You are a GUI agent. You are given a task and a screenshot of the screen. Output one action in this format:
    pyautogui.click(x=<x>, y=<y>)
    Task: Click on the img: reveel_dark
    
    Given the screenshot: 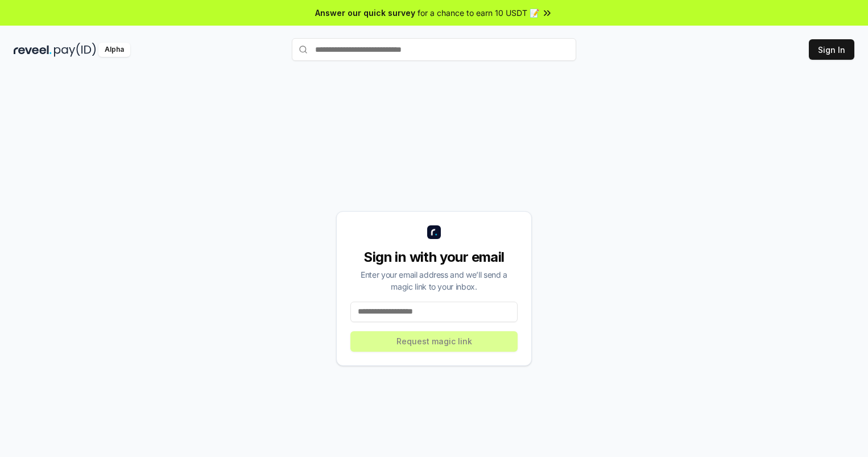 What is the action you would take?
    pyautogui.click(x=33, y=49)
    